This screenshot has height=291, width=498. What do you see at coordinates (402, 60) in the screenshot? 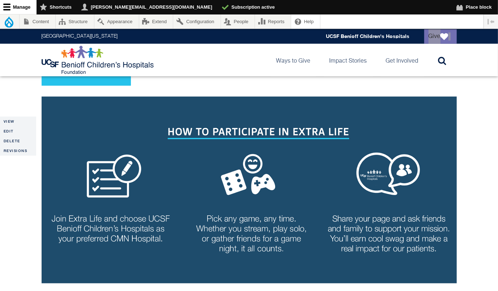
I see `a: Get Involved` at bounding box center [402, 60].